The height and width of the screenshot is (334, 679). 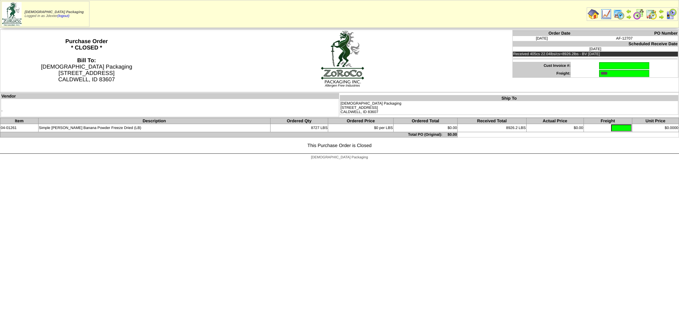 What do you see at coordinates (86, 60) in the screenshot?
I see `strong: Bill To:` at bounding box center [86, 60].